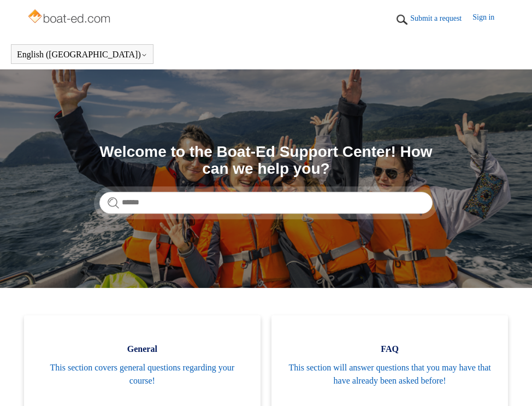  Describe the element at coordinates (142, 374) in the screenshot. I see `span: This section covers general questions regarding your course!` at that location.